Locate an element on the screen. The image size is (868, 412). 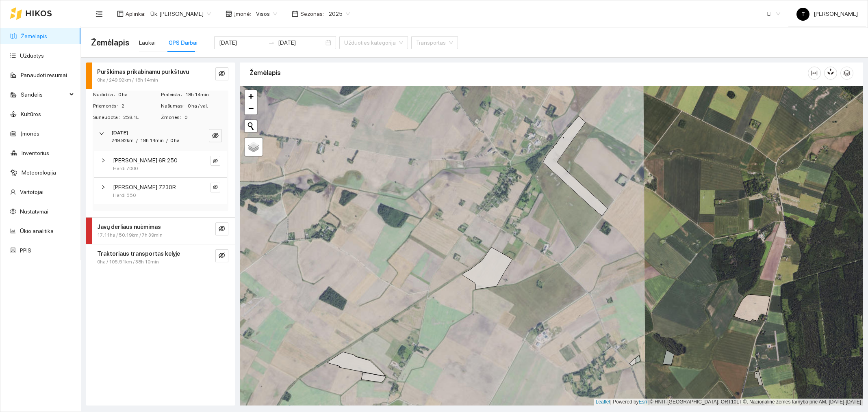
span: Hardi 550 is located at coordinates (124, 195).